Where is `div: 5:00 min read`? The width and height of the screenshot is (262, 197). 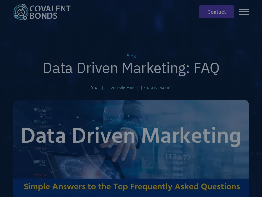 div: 5:00 min read is located at coordinates (122, 88).